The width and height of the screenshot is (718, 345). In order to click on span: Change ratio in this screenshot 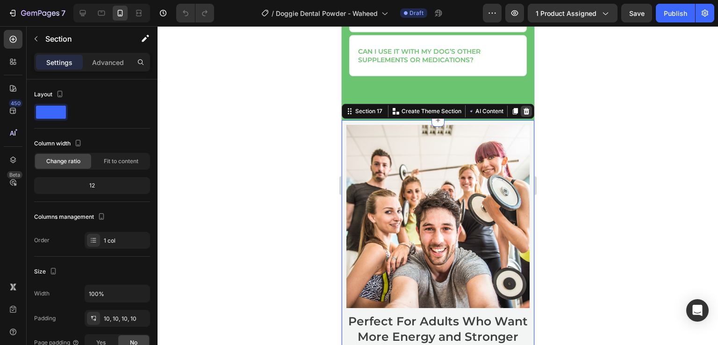, I will do `click(63, 161)`.